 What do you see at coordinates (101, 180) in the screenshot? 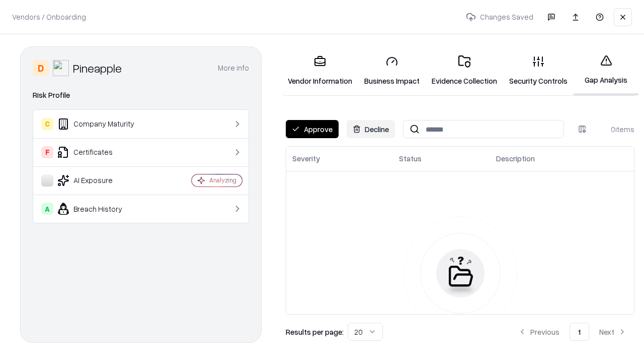
I see `div: AI Exposure` at bounding box center [101, 180].